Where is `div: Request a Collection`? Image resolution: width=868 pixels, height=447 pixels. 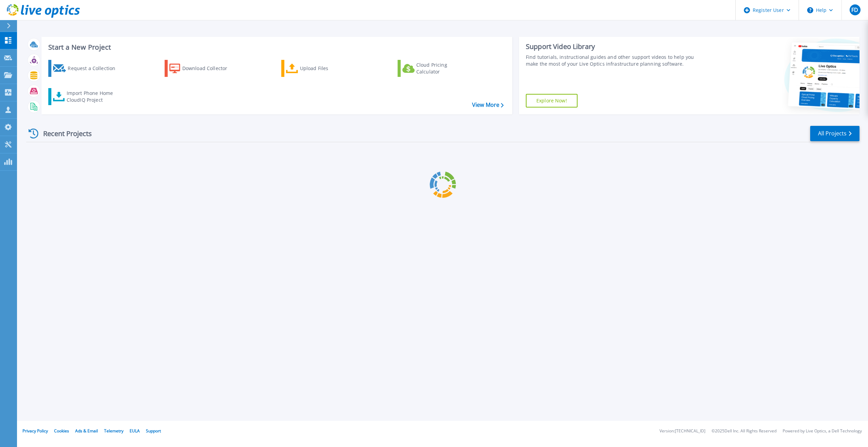
div: Request a Collection is located at coordinates (95, 68).